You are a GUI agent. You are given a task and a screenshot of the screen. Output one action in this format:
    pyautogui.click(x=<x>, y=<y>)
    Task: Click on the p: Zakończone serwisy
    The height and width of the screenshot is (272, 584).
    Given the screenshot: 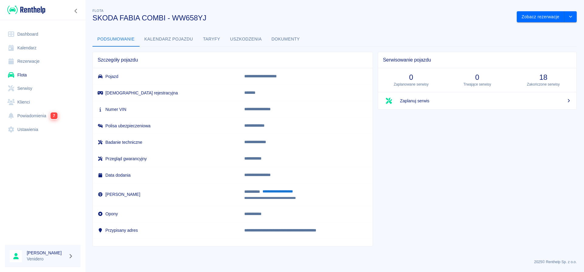 What is the action you would take?
    pyautogui.click(x=544, y=84)
    